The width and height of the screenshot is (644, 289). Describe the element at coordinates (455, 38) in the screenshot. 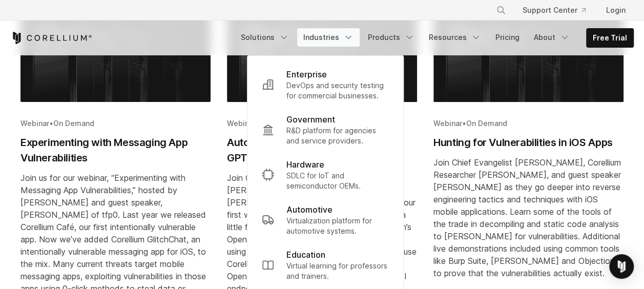

I see `a: Resources` at that location.